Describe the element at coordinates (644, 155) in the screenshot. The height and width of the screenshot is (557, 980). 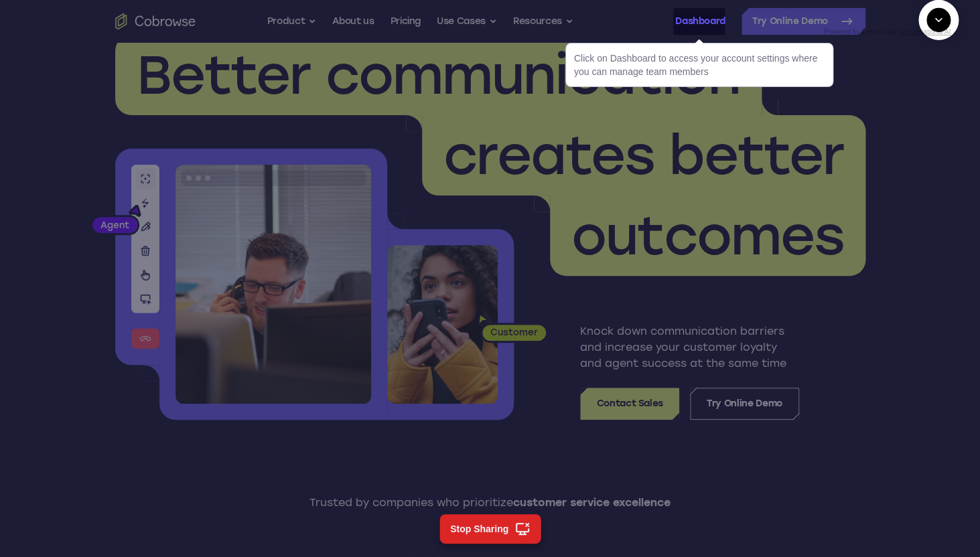
I see `span: creates better` at that location.